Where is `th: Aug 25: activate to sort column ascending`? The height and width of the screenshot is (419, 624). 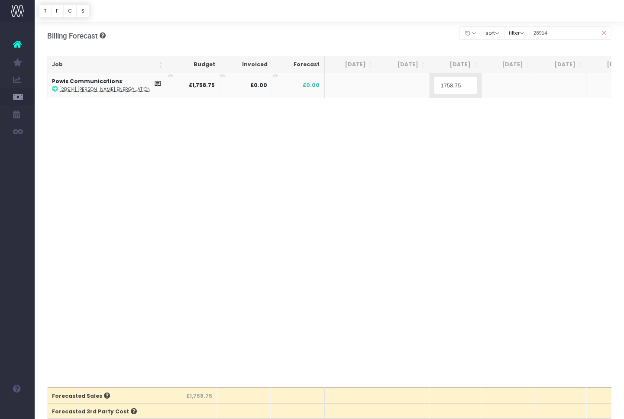 th: Aug 25: activate to sort column ascending is located at coordinates (403, 64).